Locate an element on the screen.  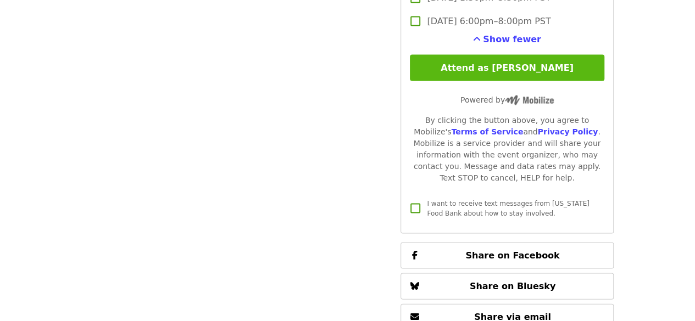
span: Share on Facebook is located at coordinates (512, 255).